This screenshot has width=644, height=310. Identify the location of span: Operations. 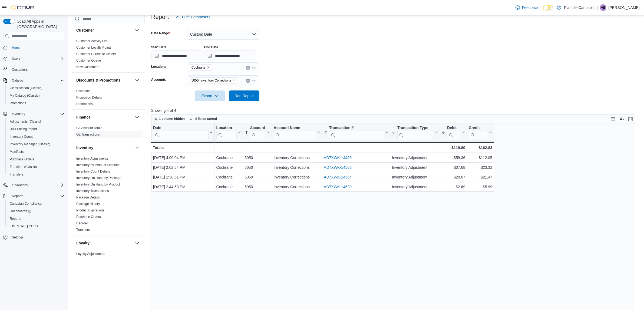
(20, 185).